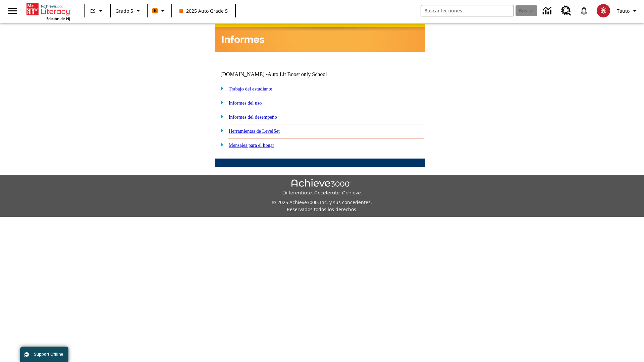 The image size is (644, 362). I want to click on img: header, so click(320, 38).